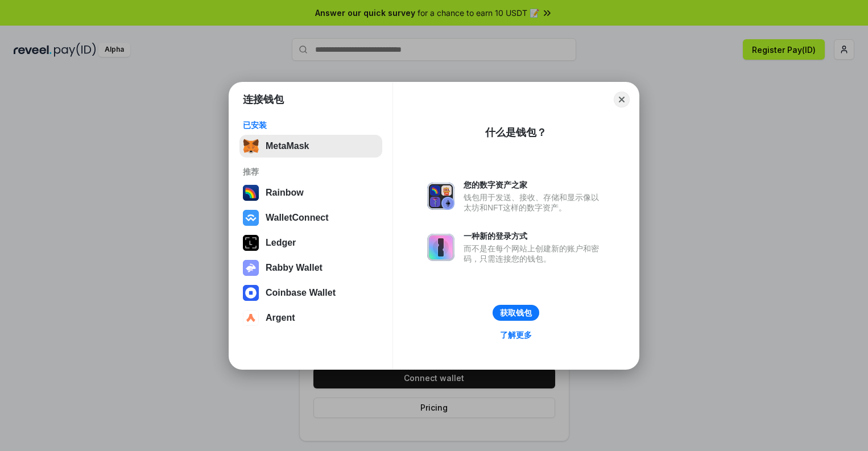 The width and height of the screenshot is (868, 451). What do you see at coordinates (294, 268) in the screenshot?
I see `div: Rabby Wallet` at bounding box center [294, 268].